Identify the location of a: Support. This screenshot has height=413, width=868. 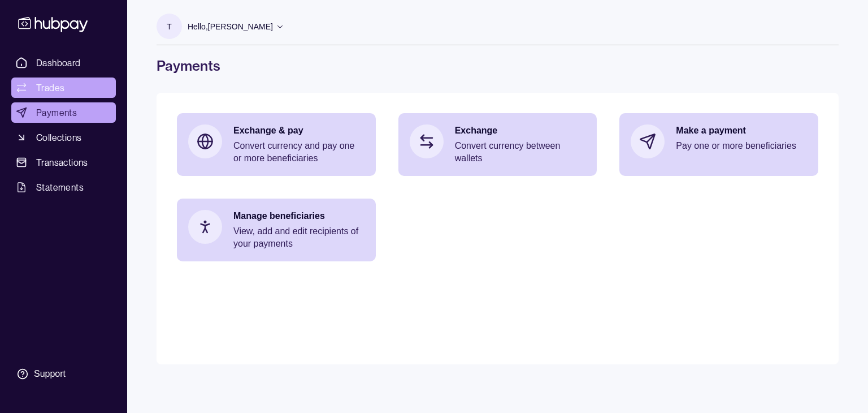
(63, 374).